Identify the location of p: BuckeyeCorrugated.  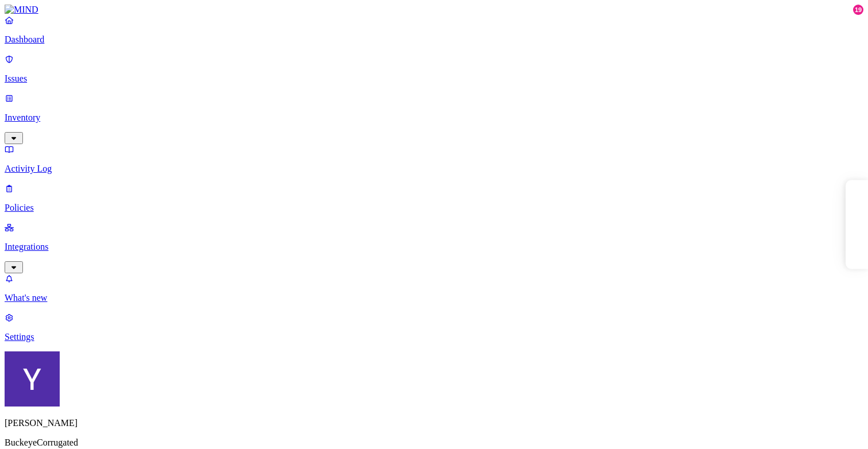
(434, 443).